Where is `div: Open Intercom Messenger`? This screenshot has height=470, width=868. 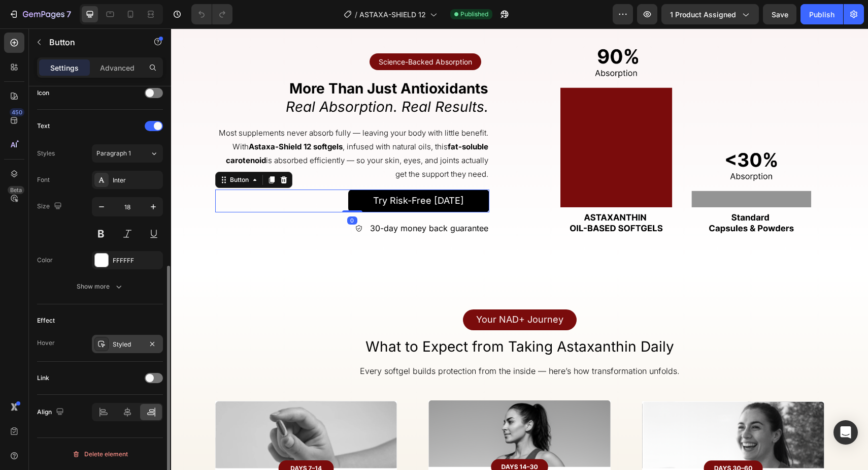 div: Open Intercom Messenger is located at coordinates (846, 432).